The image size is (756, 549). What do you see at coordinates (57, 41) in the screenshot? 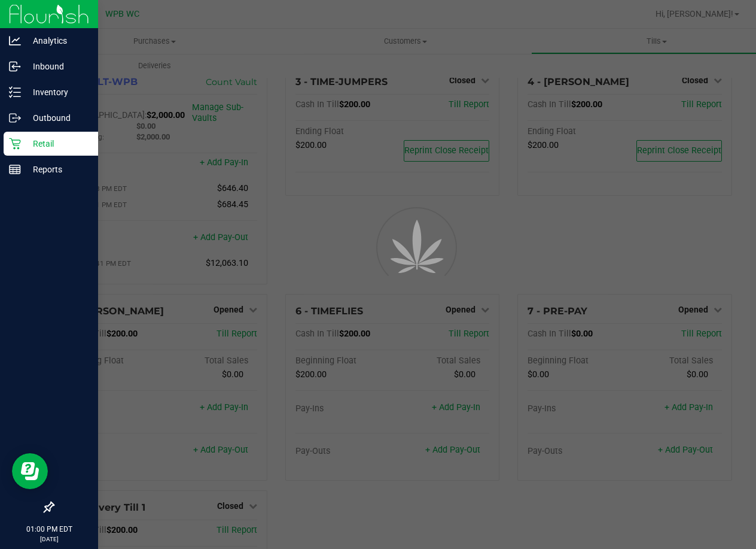
I see `p: Analytics` at bounding box center [57, 41].